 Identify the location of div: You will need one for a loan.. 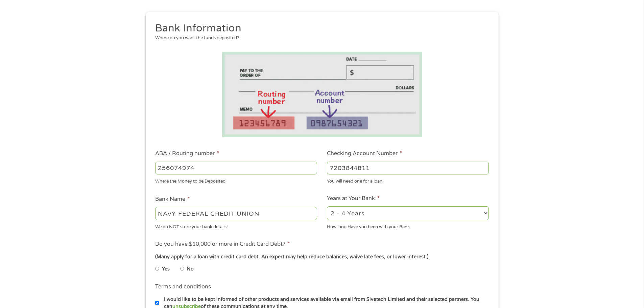
(408, 180).